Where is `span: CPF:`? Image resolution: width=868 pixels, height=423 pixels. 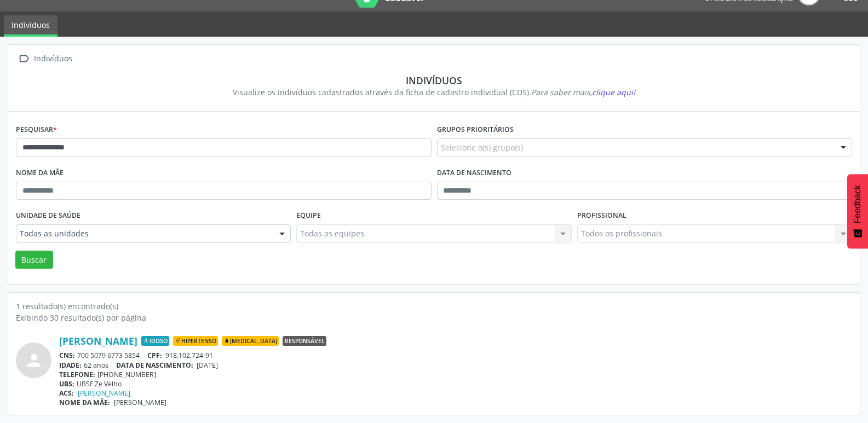 span: CPF: is located at coordinates (155, 355).